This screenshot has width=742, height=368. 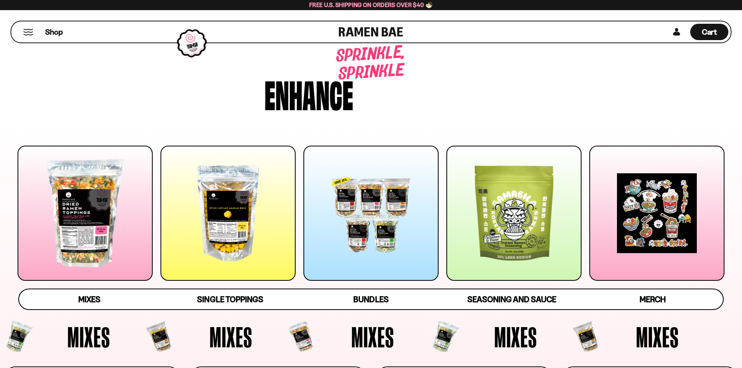 What do you see at coordinates (89, 299) in the screenshot?
I see `a: Mixes` at bounding box center [89, 299].